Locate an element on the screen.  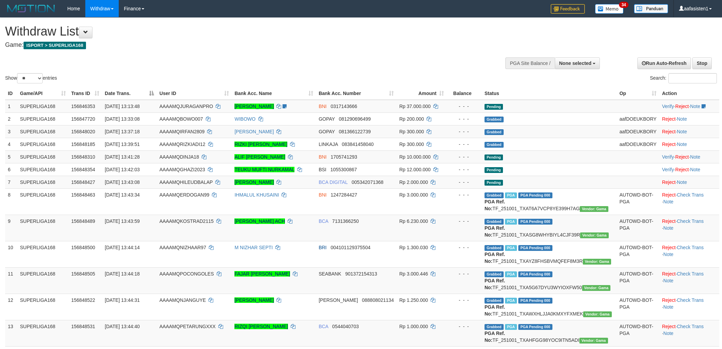
td: aafDOEUKBORY is located at coordinates (638, 131).